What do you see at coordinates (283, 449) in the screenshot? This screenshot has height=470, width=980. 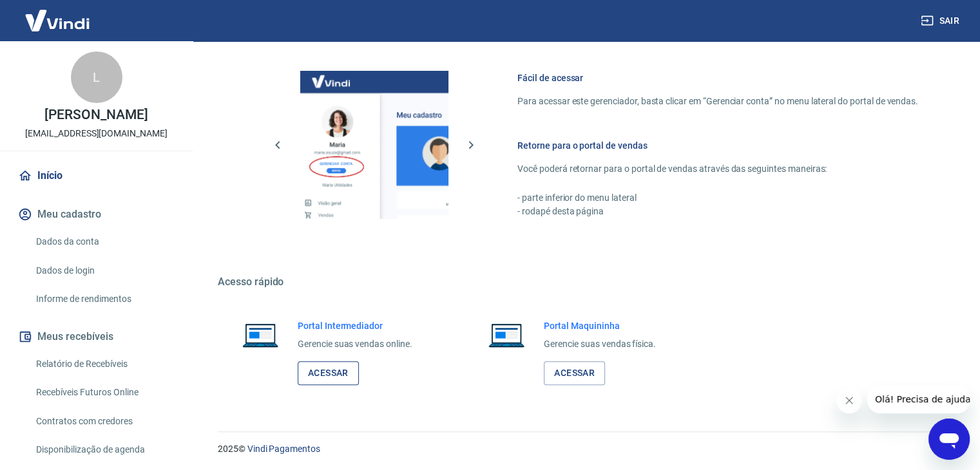 I see `a: Vindi Pagamentos` at bounding box center [283, 449].